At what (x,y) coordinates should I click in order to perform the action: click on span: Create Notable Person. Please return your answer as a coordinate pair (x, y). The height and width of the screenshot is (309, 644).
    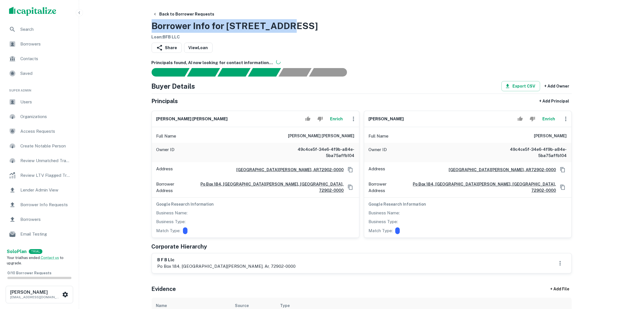
    Looking at the image, I should click on (45, 146).